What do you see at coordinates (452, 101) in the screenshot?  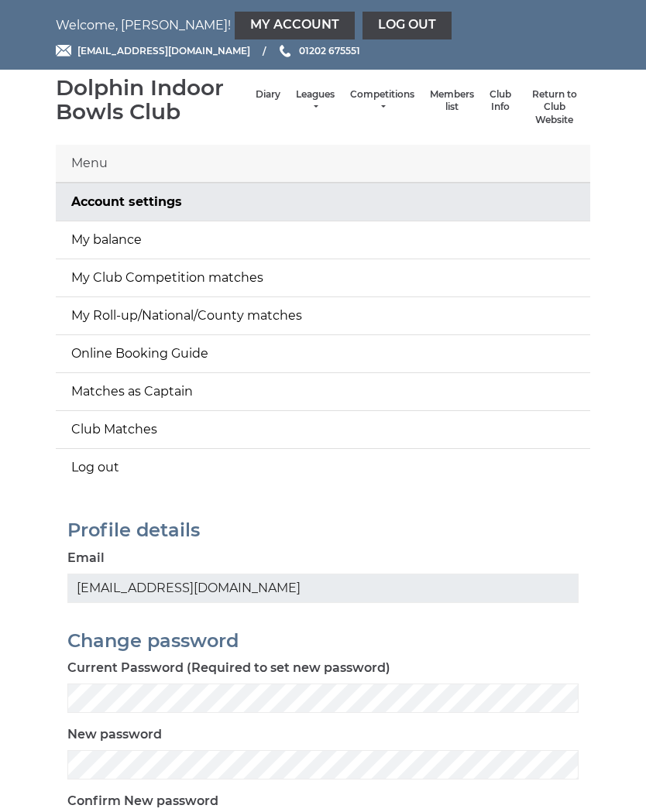 I see `a: Members list` at bounding box center [452, 101].